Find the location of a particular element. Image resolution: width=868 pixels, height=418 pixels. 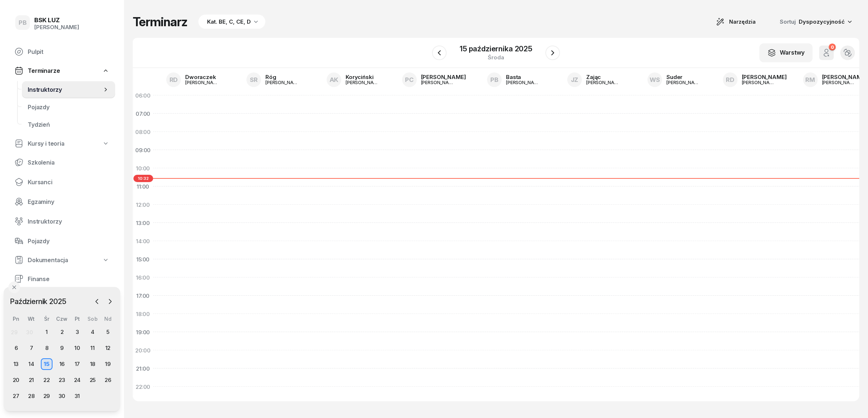

div: Wt is located at coordinates (31, 319).